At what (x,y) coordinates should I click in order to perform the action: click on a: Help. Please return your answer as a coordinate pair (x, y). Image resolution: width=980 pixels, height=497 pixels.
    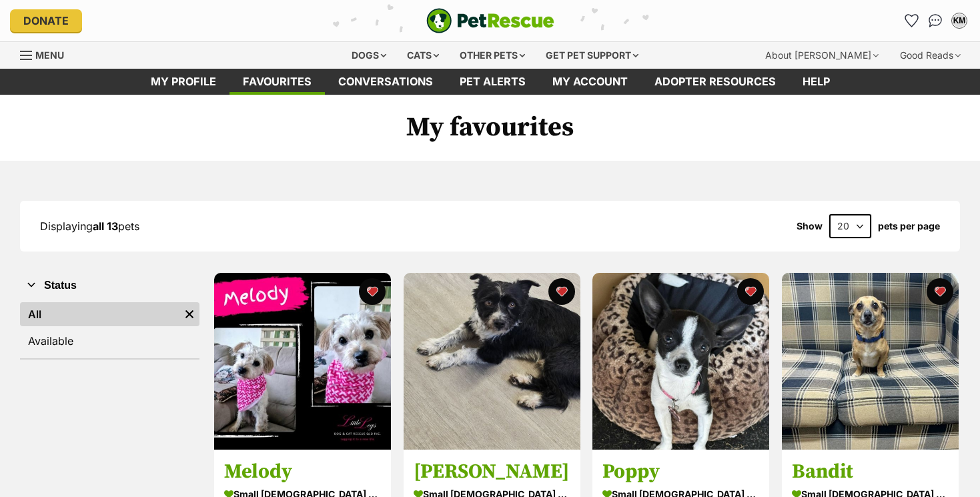
    Looking at the image, I should click on (816, 81).